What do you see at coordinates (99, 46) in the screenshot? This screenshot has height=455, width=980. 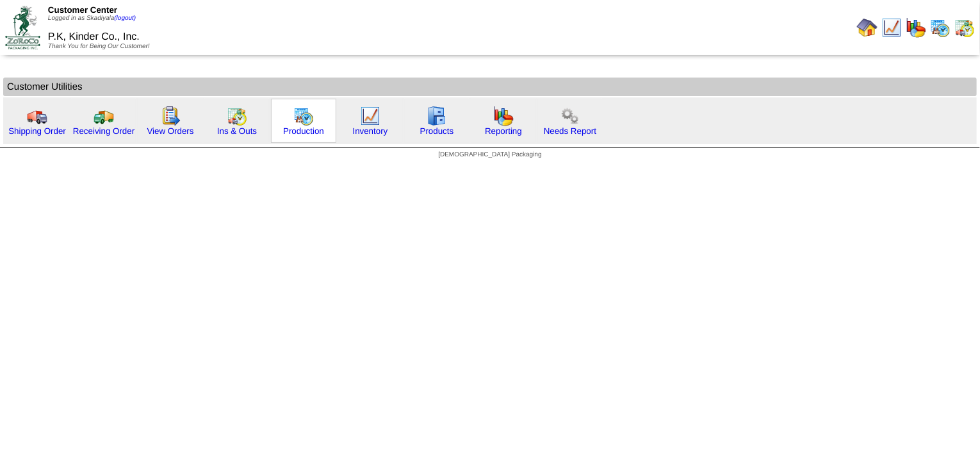 I see `span: Thank You for Being Our Customer!` at bounding box center [99, 46].